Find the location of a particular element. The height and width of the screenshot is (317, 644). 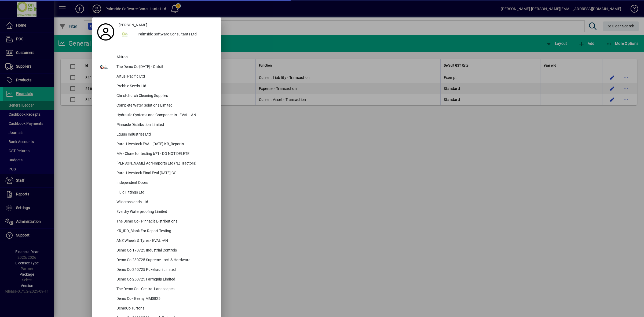

button: Demo Co - Beany MM0825 is located at coordinates (157, 299).